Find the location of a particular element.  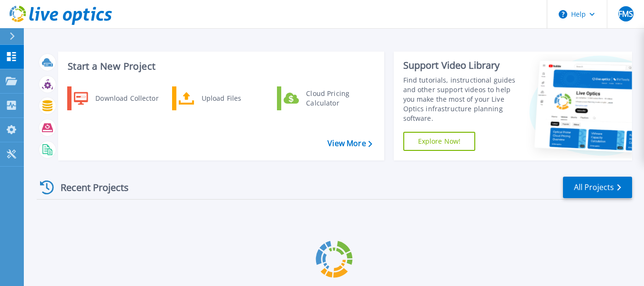

span: FMS is located at coordinates (625, 13).